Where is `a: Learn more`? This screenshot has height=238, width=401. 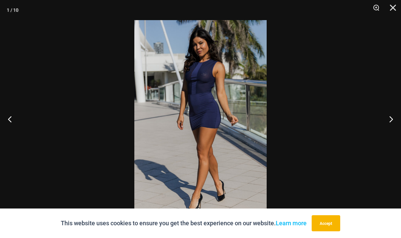 a: Learn more is located at coordinates (291, 223).